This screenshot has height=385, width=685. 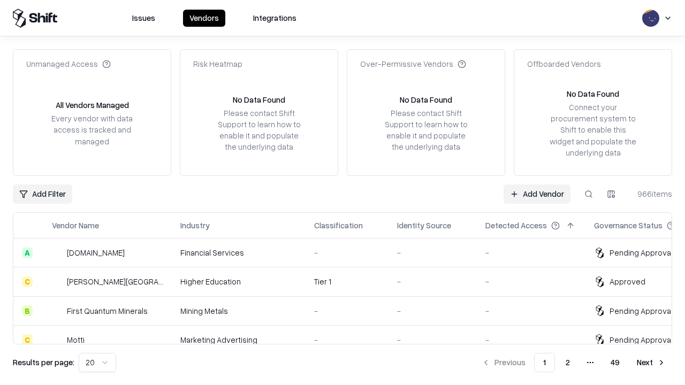 What do you see at coordinates (424, 225) in the screenshot?
I see `div: Identity Source` at bounding box center [424, 225].